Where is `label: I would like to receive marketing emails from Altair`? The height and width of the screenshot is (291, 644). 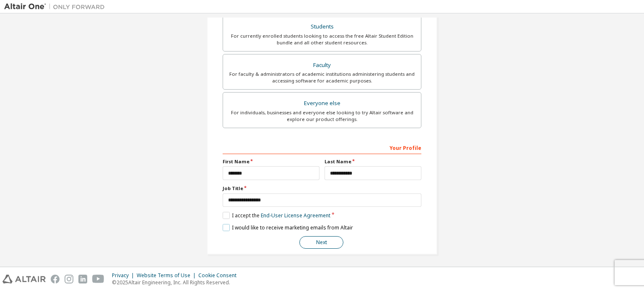
label: I would like to receive marketing emails from Altair is located at coordinates (288, 228).